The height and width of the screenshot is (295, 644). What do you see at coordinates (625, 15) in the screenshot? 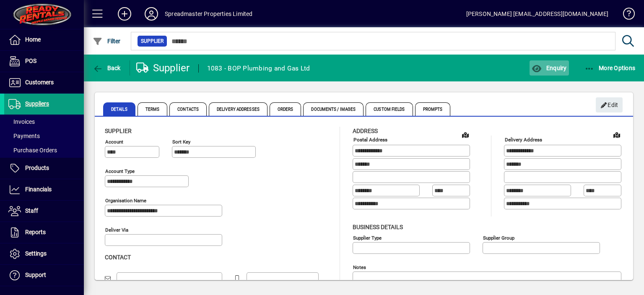
I see `a: Knowledge Base` at bounding box center [625, 15].